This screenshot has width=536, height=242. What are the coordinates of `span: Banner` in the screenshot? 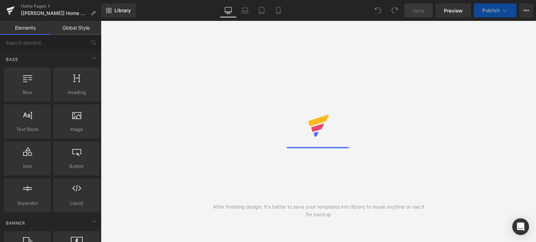 It's located at (15, 223).